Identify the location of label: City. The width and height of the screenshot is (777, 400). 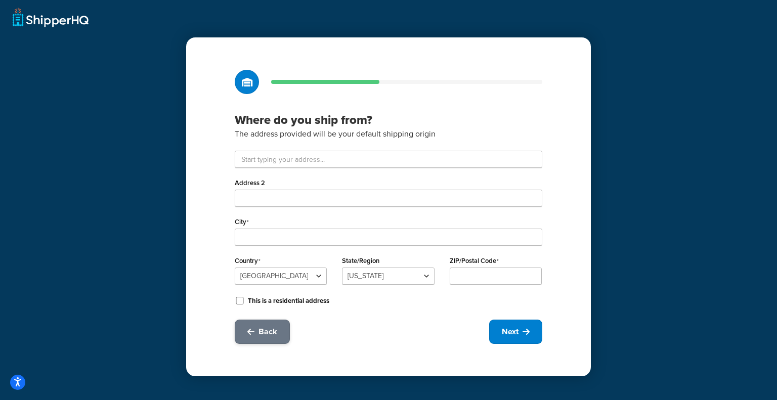
(242, 222).